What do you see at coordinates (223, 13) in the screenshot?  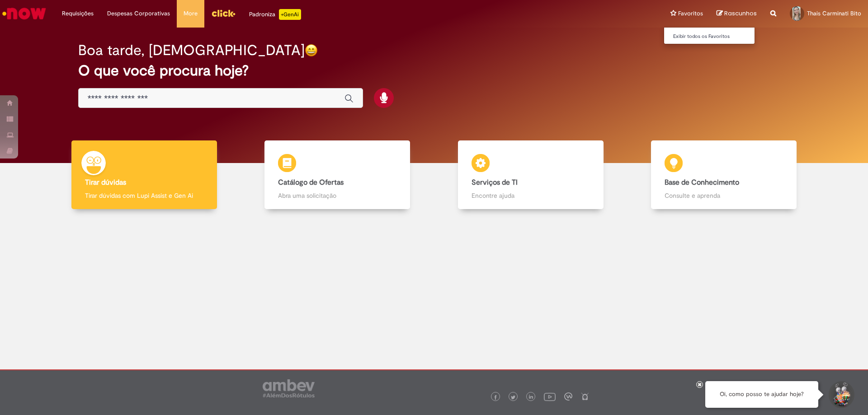 I see `img: click_logo_yellow_360x200.png` at bounding box center [223, 13].